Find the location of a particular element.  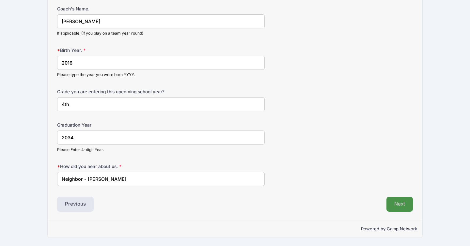

label: Coach's Name. is located at coordinates (116, 9).